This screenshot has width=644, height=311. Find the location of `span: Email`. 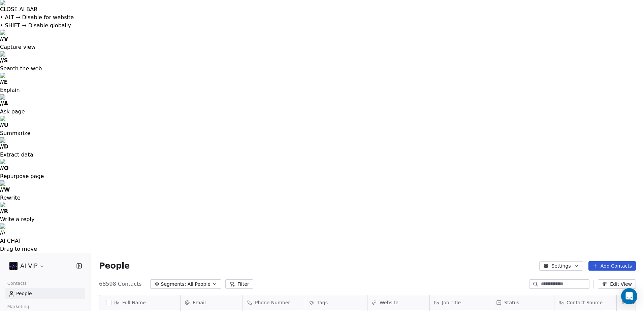

span: Email is located at coordinates (199, 303).